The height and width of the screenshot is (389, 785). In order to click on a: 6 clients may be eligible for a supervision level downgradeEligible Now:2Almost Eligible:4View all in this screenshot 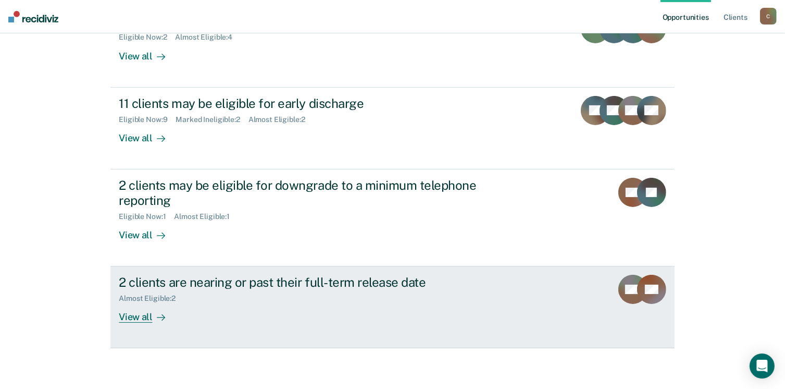, I will do `click(392, 46)`.